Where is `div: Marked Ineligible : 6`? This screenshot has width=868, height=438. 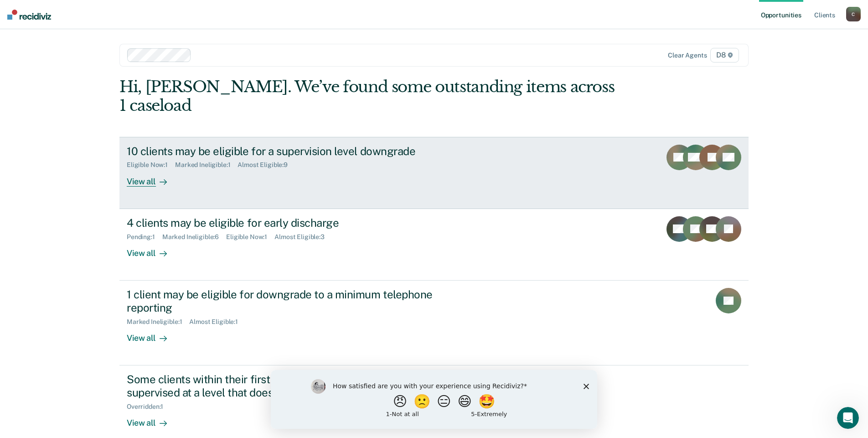 div: Marked Ineligible : 6 is located at coordinates (194, 236).